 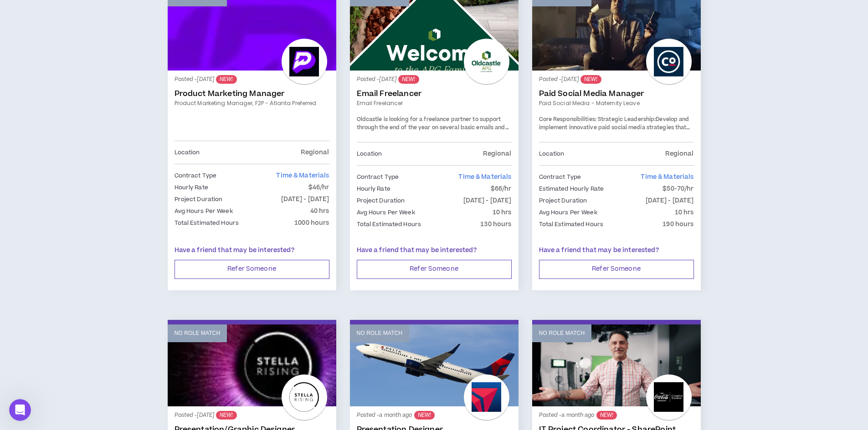 What do you see at coordinates (572, 189) in the screenshot?
I see `p: Estimated Hourly Rate` at bounding box center [572, 189].